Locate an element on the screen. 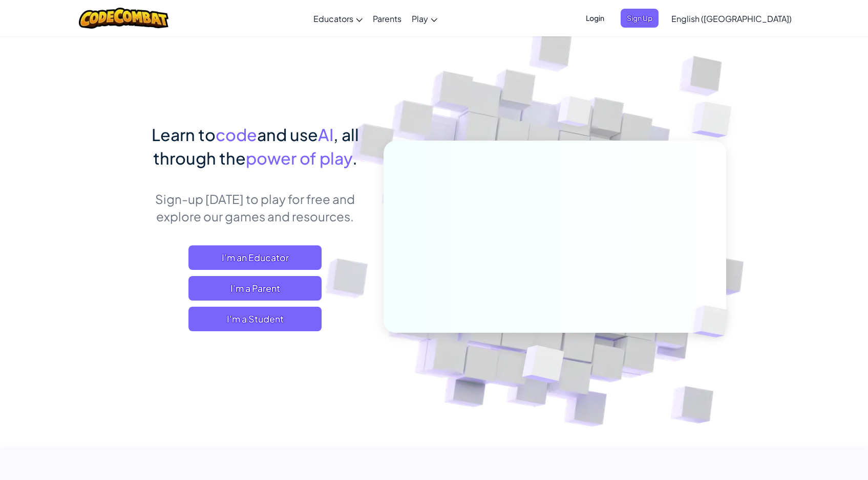 This screenshot has height=480, width=868. span: I'm a Parent is located at coordinates (255, 289).